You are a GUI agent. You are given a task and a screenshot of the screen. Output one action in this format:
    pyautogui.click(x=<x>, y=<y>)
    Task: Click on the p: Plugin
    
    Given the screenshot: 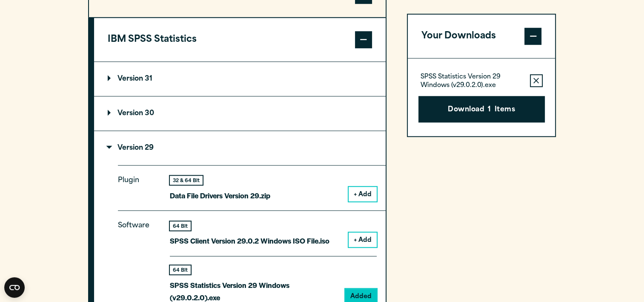 What is the action you would take?
    pyautogui.click(x=137, y=184)
    